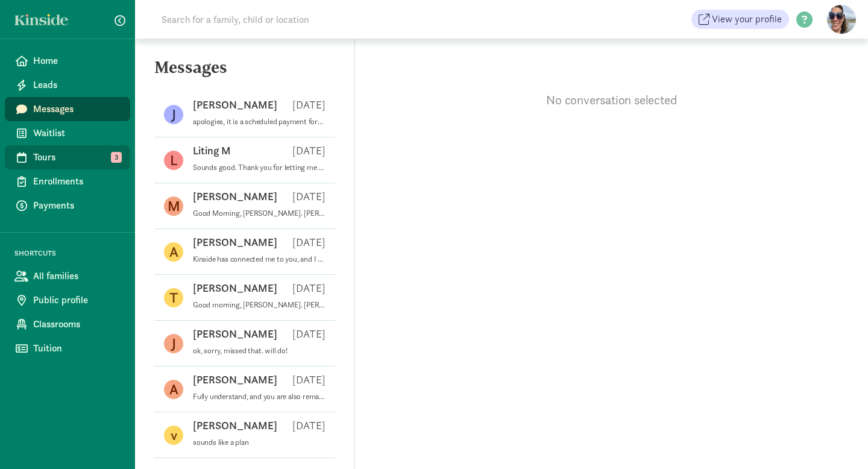  Describe the element at coordinates (68, 61) in the screenshot. I see `a: Home` at that location.